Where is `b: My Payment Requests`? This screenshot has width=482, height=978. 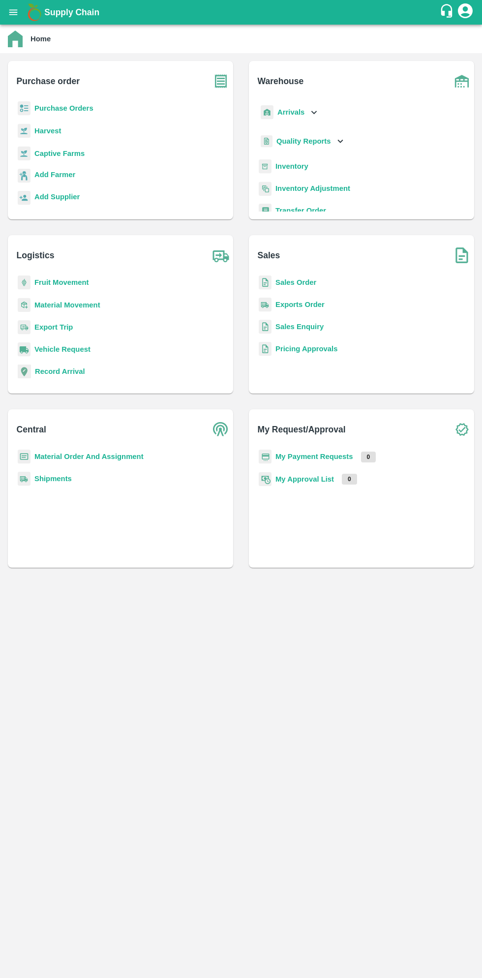 b: My Payment Requests is located at coordinates (314, 457).